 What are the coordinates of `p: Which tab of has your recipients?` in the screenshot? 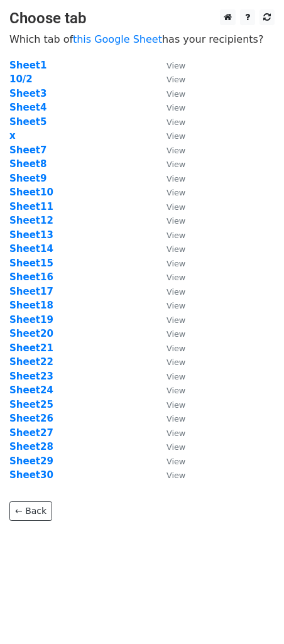 It's located at (142, 39).